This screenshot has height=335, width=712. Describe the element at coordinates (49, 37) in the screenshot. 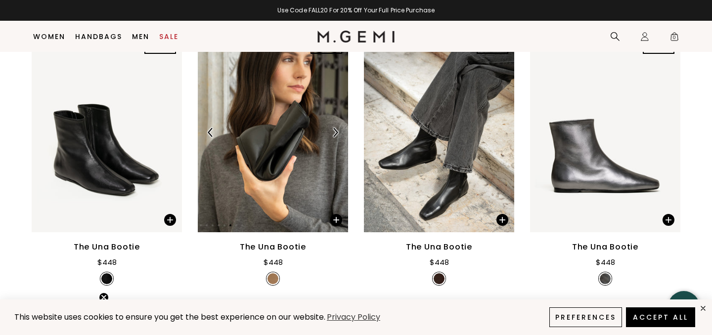

I see `a: Women` at that location.